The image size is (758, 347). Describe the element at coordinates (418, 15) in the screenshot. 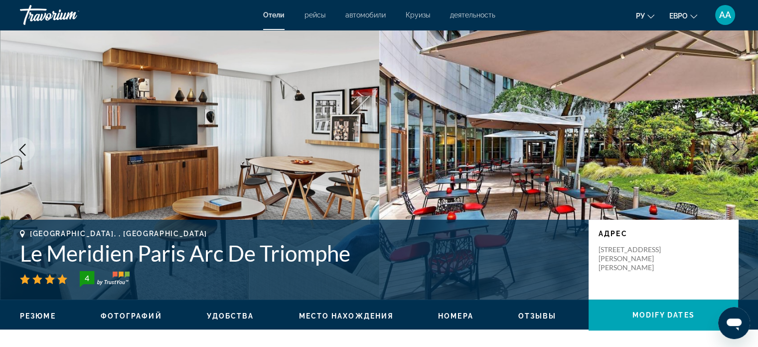

I see `a: Круизы` at that location.